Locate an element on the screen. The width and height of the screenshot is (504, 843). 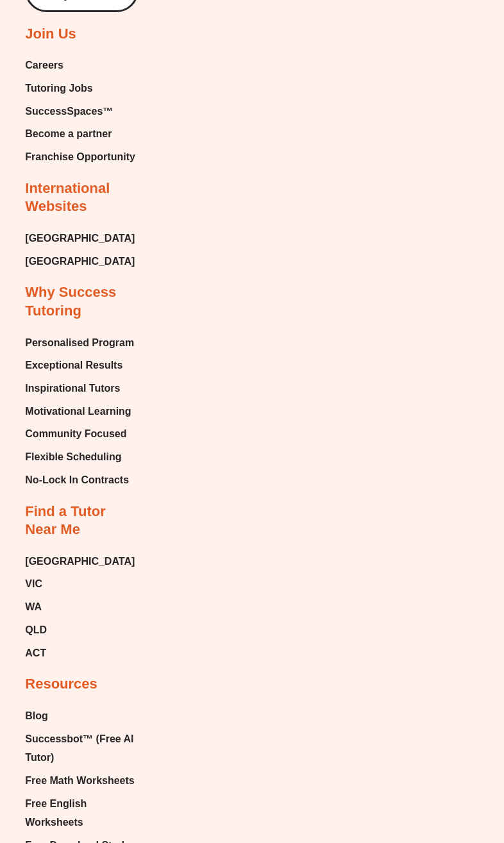
span: Motivational Learning is located at coordinates (77, 412).